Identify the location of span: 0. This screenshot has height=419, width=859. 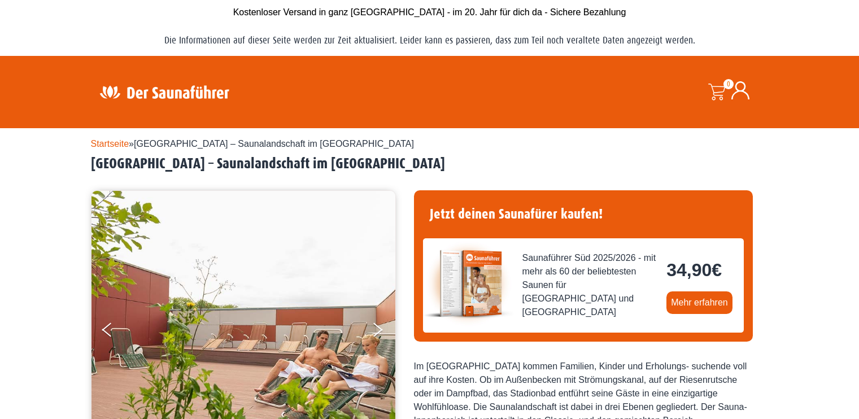
(728, 84).